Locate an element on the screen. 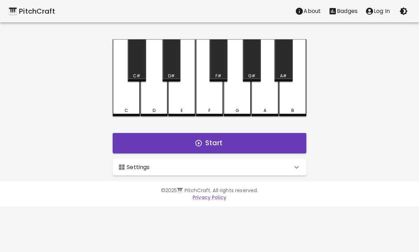 Image resolution: width=419 pixels, height=252 pixels. div: E is located at coordinates (182, 111).